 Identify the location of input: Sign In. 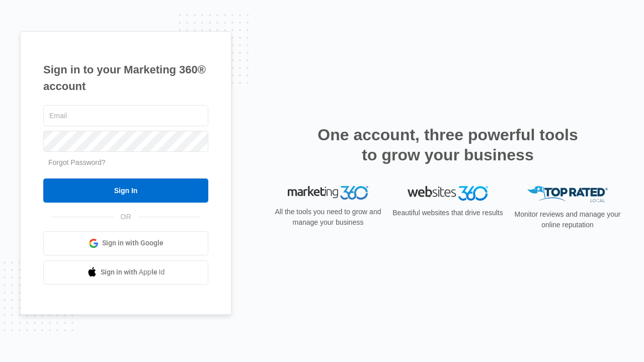
(126, 191).